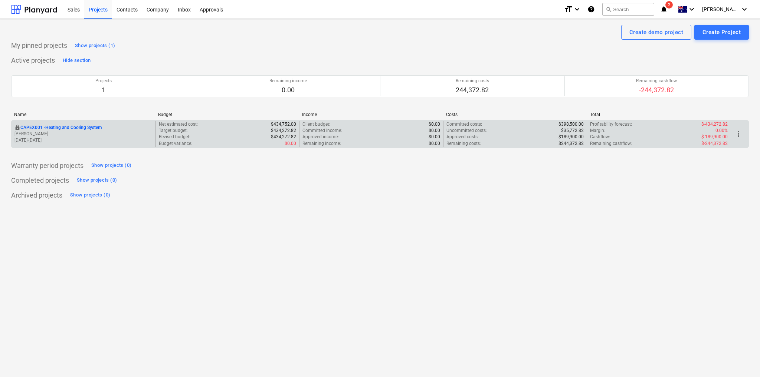 The width and height of the screenshot is (760, 377). Describe the element at coordinates (721, 32) in the screenshot. I see `button: Create Project` at that location.